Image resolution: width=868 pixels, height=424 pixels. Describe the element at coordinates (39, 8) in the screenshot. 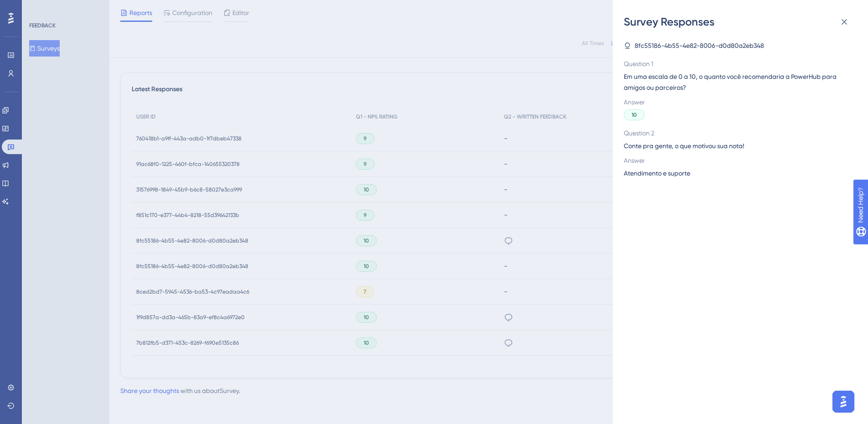

I see `span: Need Help?` at that location.